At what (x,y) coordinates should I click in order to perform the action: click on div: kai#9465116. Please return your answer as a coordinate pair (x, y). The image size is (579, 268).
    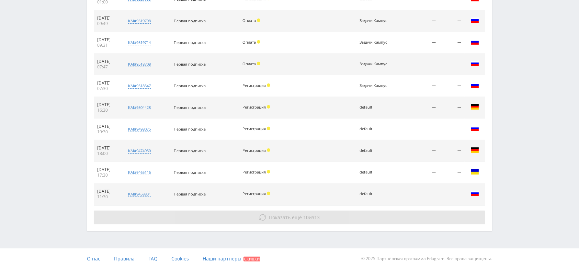
    Looking at the image, I should click on (139, 172).